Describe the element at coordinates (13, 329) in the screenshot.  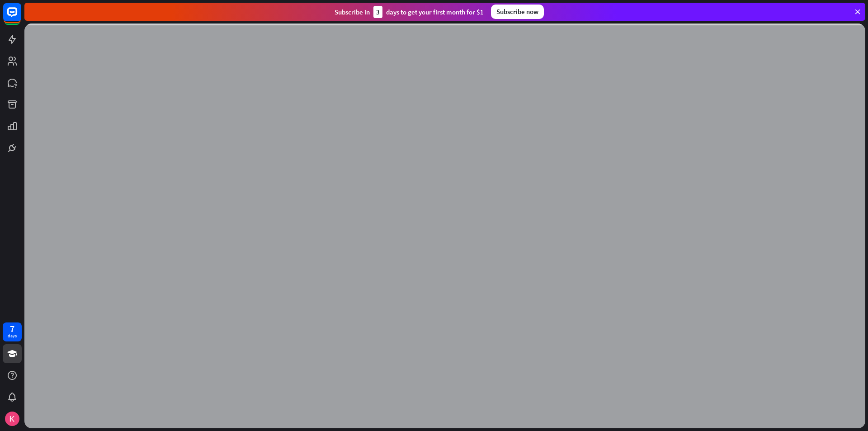
I see `div: 7` at that location.